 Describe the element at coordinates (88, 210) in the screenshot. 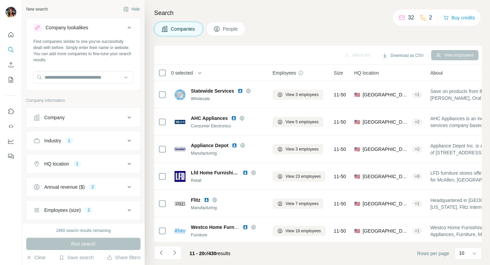

I see `div: 2` at that location.